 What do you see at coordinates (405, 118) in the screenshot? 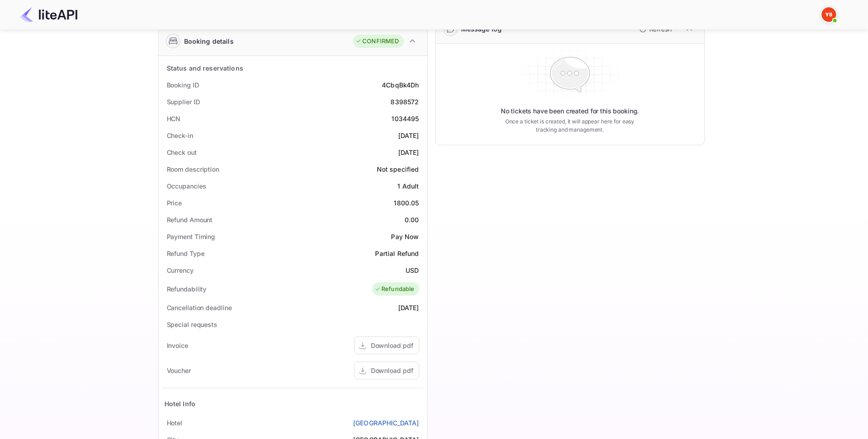
I see `div: 1034495` at bounding box center [405, 118].